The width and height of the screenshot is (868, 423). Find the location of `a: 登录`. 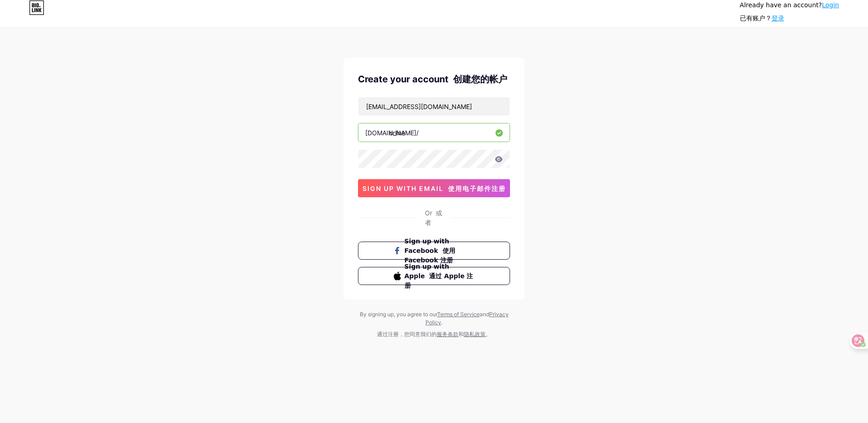

a: 登录 is located at coordinates (778, 18).